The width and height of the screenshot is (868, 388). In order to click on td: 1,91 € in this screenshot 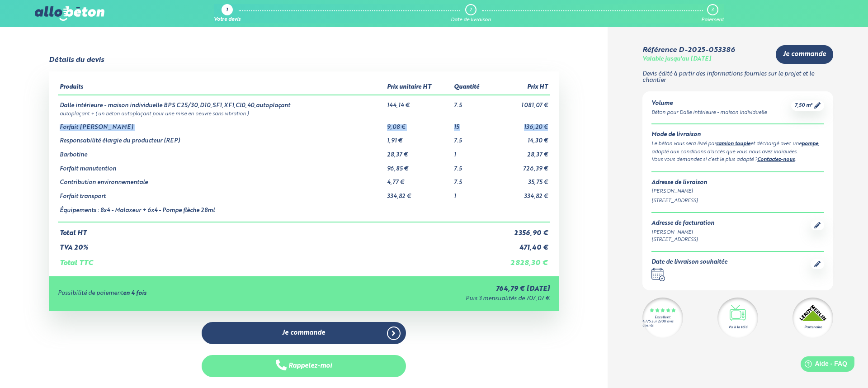, I will do `click(418, 137)`.